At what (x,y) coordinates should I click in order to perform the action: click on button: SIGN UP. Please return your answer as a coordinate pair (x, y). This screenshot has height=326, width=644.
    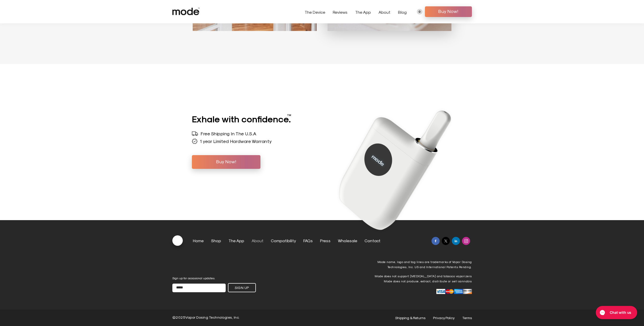
    Looking at the image, I should click on (242, 288).